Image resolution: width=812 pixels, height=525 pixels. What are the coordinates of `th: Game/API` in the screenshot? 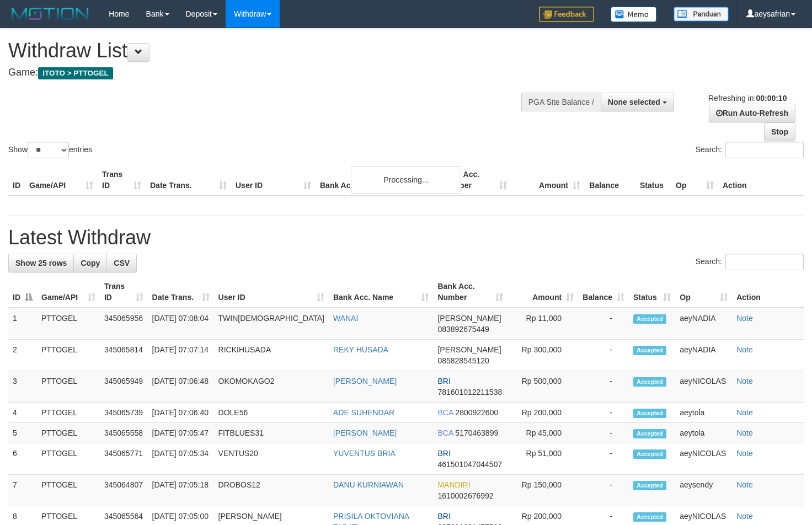 It's located at (61, 180).